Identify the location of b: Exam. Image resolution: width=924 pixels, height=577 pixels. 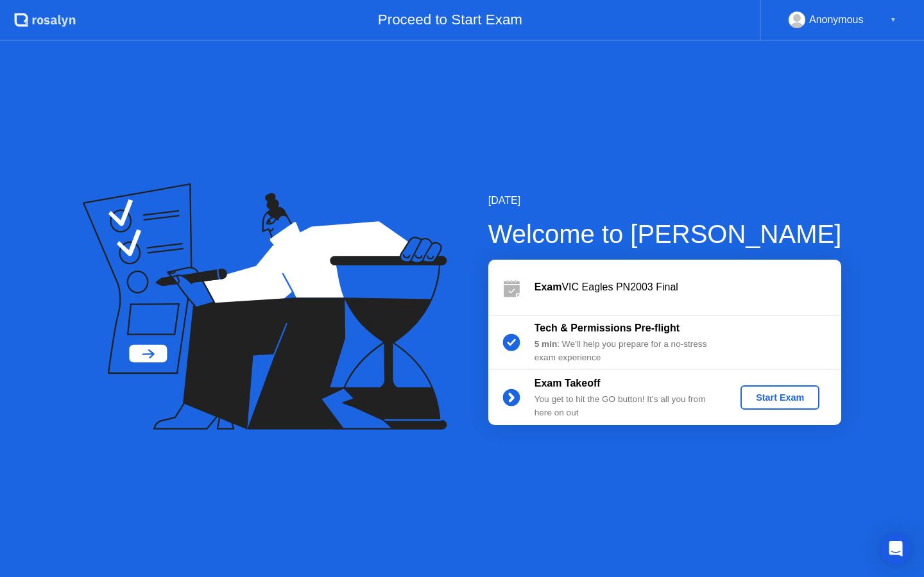
(548, 286).